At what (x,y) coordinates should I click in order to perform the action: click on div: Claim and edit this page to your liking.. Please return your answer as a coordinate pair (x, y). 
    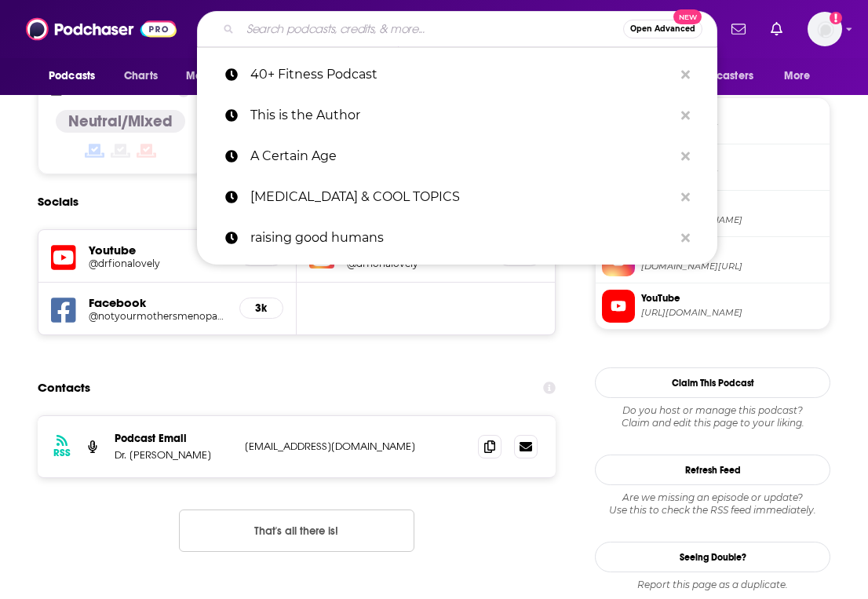
    Looking at the image, I should click on (713, 417).